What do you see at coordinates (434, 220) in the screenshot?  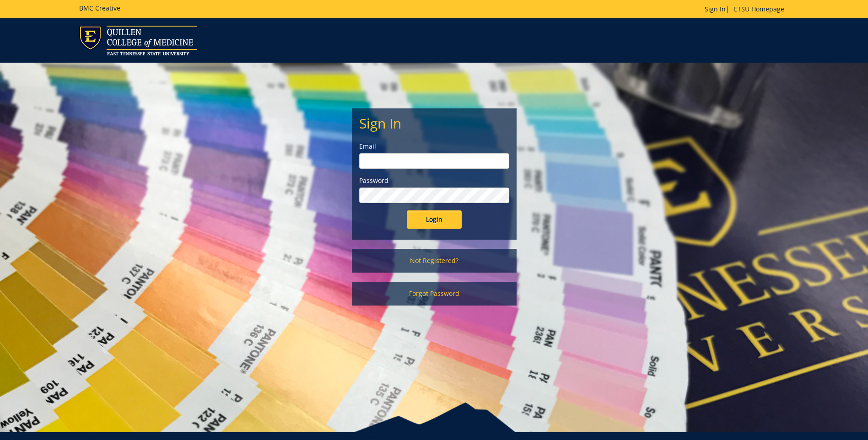 I see `input: Login` at bounding box center [434, 220].